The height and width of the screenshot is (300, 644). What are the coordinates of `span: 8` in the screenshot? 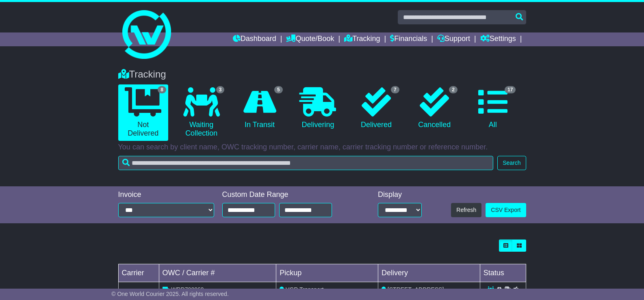 It's located at (162, 90).